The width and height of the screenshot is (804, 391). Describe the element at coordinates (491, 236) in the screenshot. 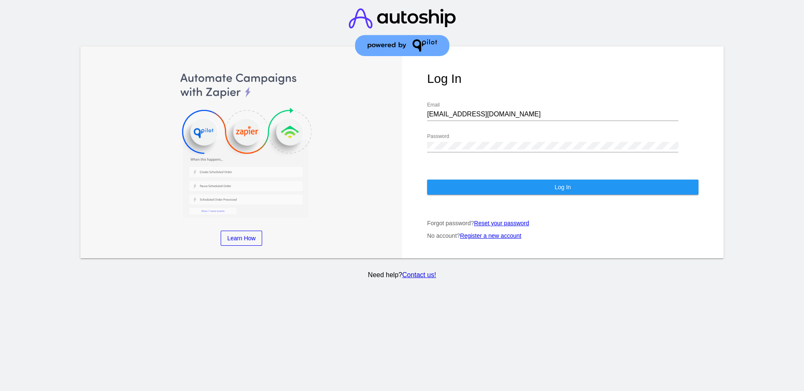

I see `a: Register a new account` at that location.